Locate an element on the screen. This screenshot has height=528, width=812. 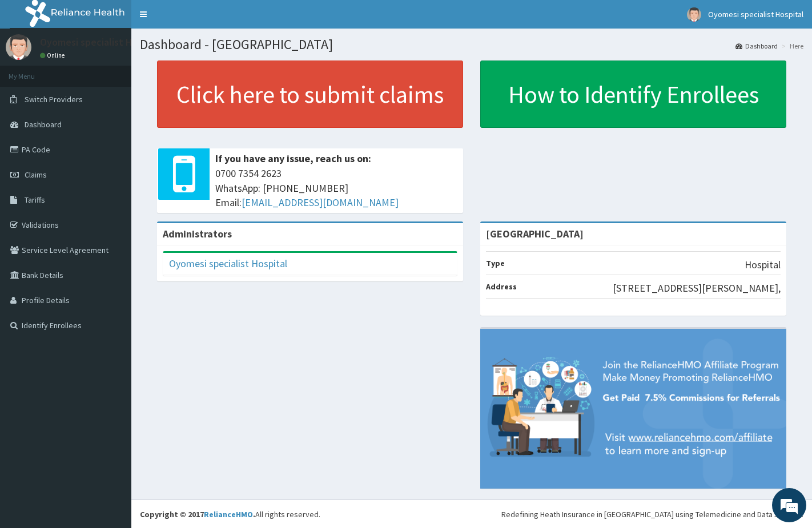
b: Administrators is located at coordinates (197, 234).